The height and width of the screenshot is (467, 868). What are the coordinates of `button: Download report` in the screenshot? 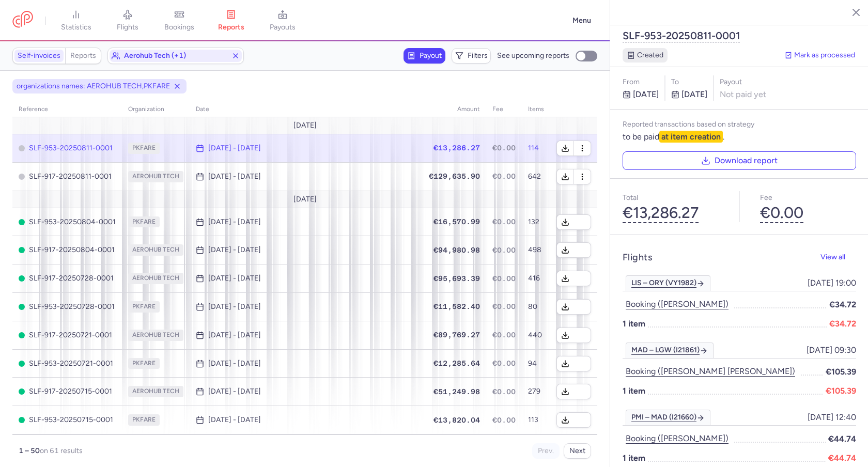 It's located at (739, 161).